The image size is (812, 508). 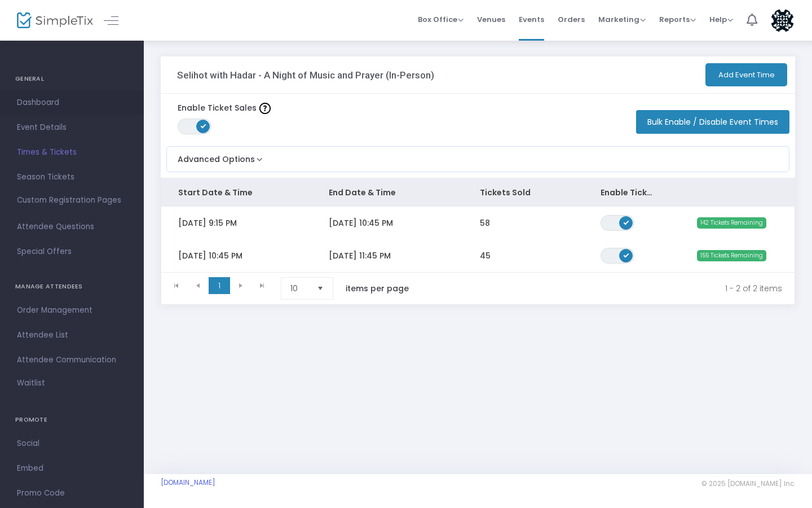 I want to click on span: Dashboard, so click(x=71, y=103).